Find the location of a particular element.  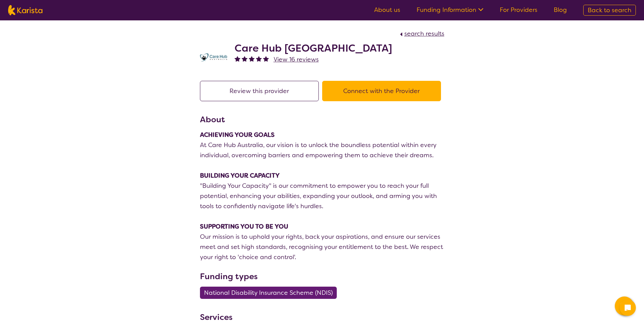

a: For Providers is located at coordinates (519, 10).